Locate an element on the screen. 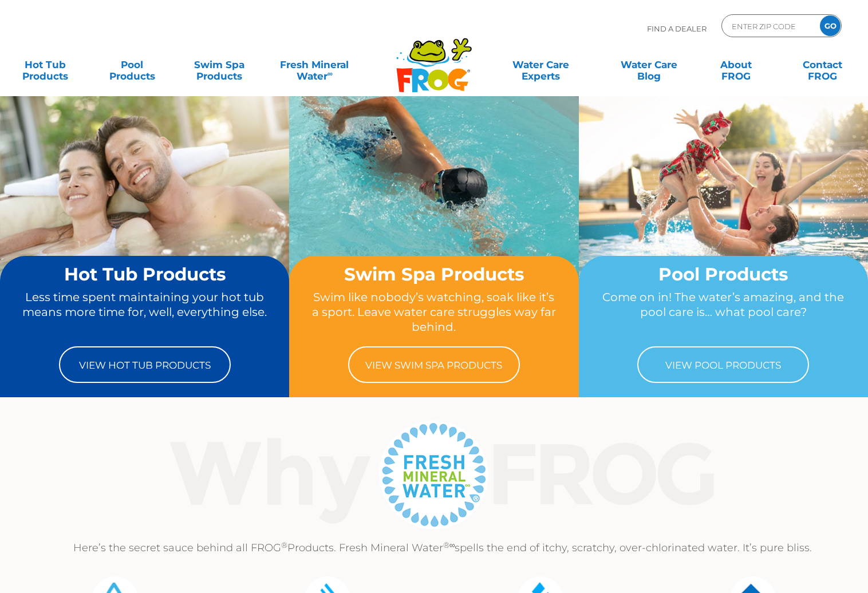  p: Find A Dealer is located at coordinates (677, 28).